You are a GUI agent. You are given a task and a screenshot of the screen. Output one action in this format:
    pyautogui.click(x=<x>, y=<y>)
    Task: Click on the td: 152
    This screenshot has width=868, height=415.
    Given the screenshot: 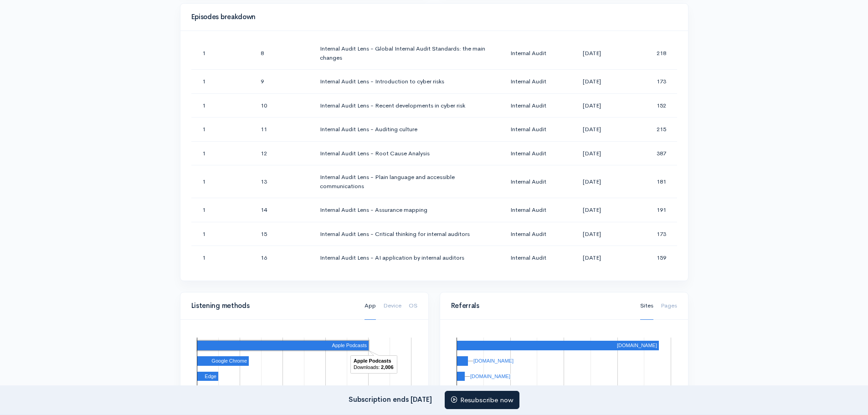 What is the action you would take?
    pyautogui.click(x=651, y=105)
    